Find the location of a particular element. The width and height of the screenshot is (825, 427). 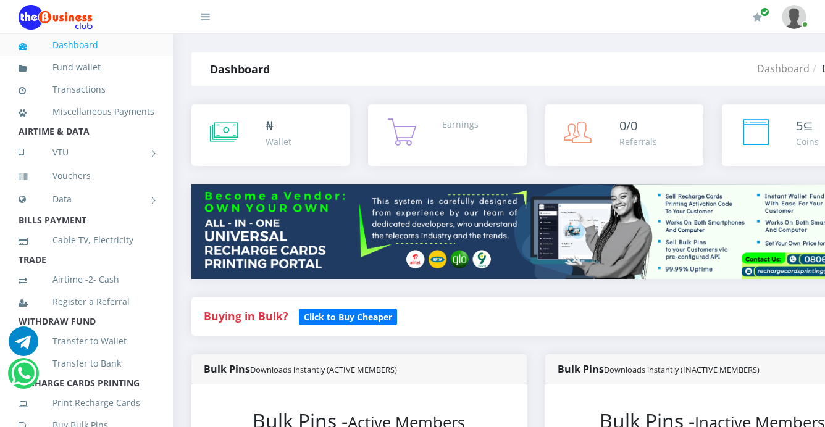

span: Renew/Upgrade Subscription is located at coordinates (764, 12).